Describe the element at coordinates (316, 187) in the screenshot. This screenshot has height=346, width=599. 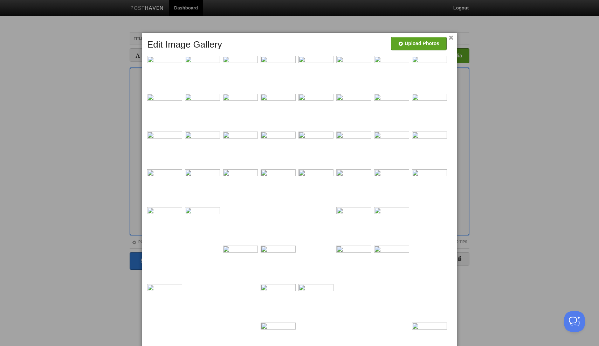
I see `img: thumb_IMG_0258.jpeg` at that location.